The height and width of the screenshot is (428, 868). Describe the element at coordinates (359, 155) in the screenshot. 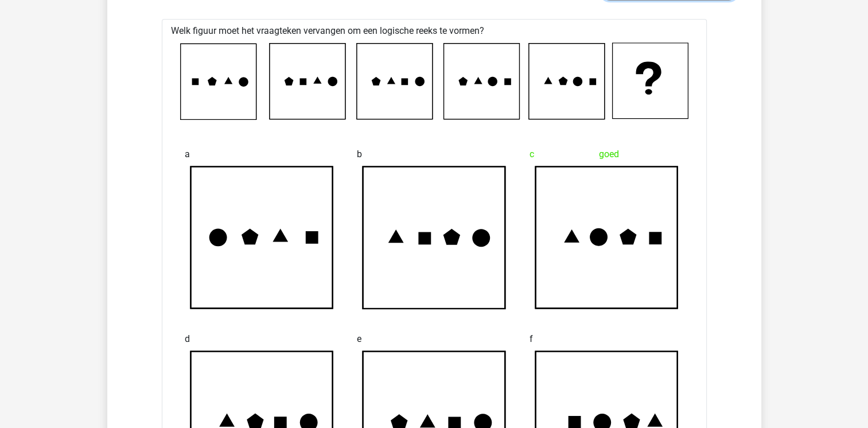

I see `span: b` at that location.